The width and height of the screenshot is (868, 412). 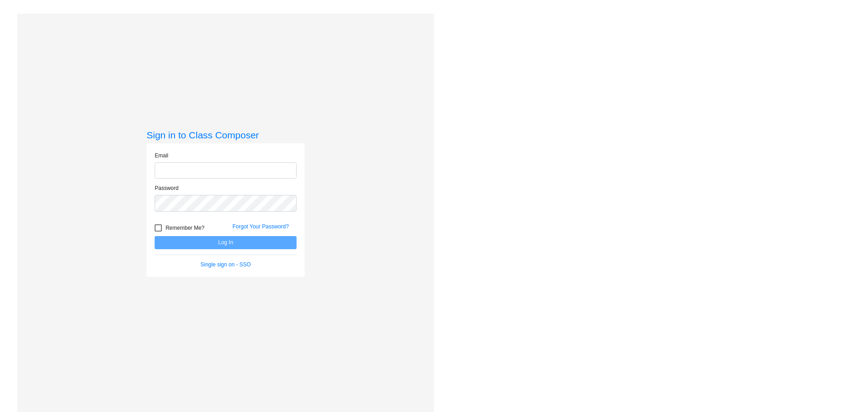 What do you see at coordinates (225, 135) in the screenshot?
I see `h3: Sign in to Class Composer` at bounding box center [225, 135].